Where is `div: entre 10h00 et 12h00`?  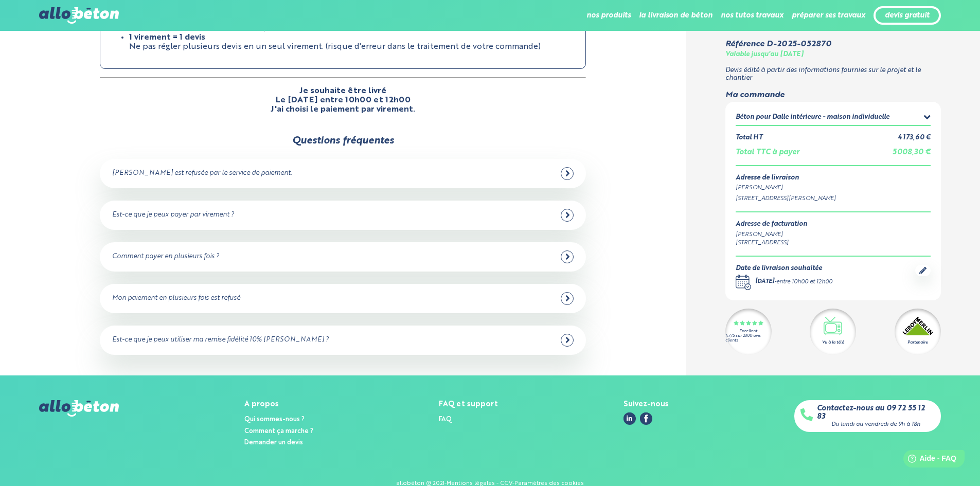
div: entre 10h00 et 12h00 is located at coordinates (804, 282).